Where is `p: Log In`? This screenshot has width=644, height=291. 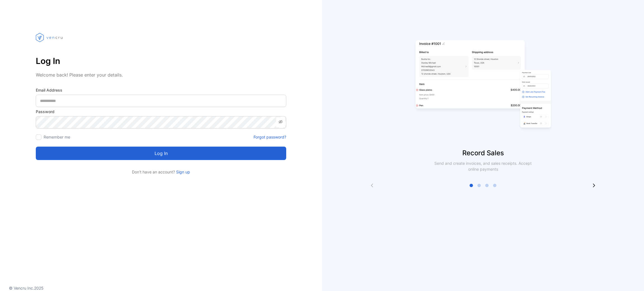
p: Log In is located at coordinates (161, 61).